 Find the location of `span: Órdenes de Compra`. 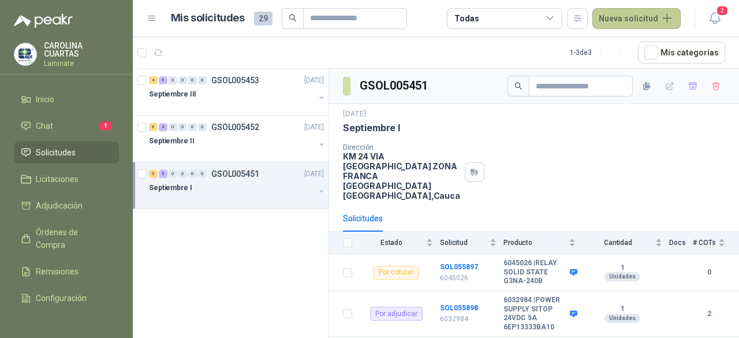

span: Órdenes de Compra is located at coordinates (72, 239).